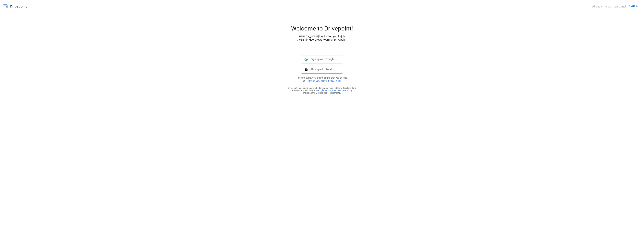 Image resolution: width=644 pixels, height=238 pixels. What do you see at coordinates (322, 70) in the screenshot?
I see `button: Sign up with Email` at bounding box center [322, 70].